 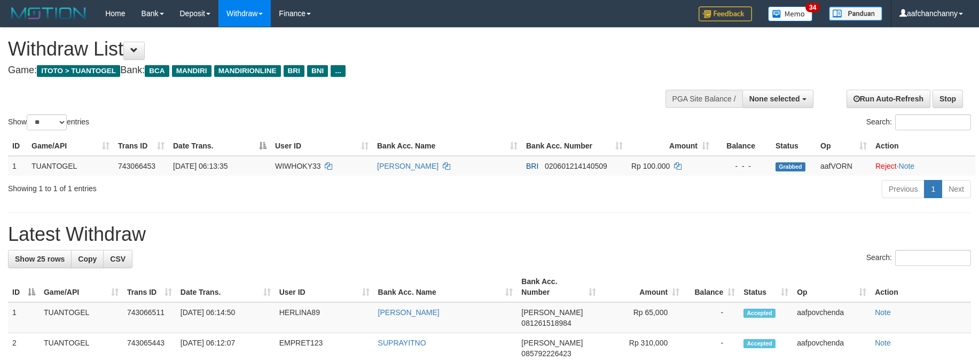 What do you see at coordinates (402, 343) in the screenshot?
I see `a: SUPRAYITNO` at bounding box center [402, 343].